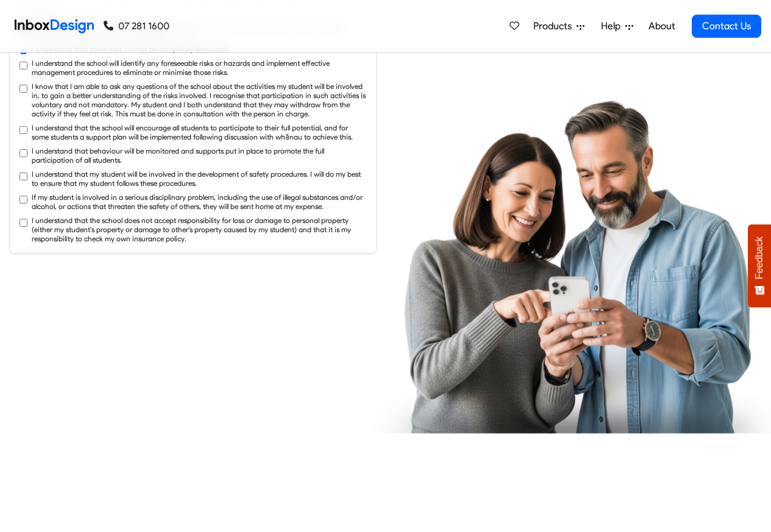 The height and width of the screenshot is (532, 771). I want to click on label: If my student is involved in a serious disciplinary problem, including the use of illegal substan..., so click(199, 202).